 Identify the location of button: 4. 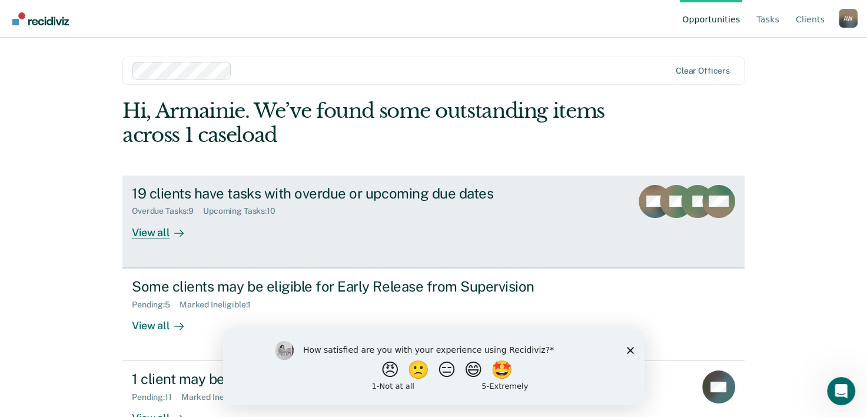
(251, 41).